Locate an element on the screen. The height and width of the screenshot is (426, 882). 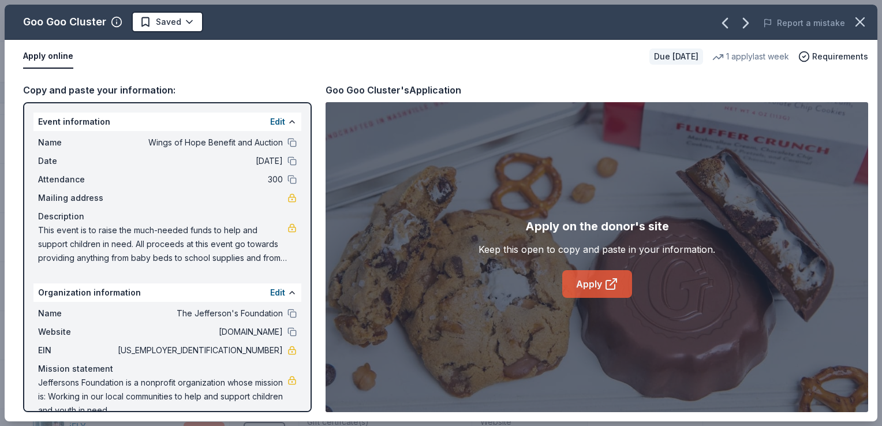
button: Requirements is located at coordinates (833, 57).